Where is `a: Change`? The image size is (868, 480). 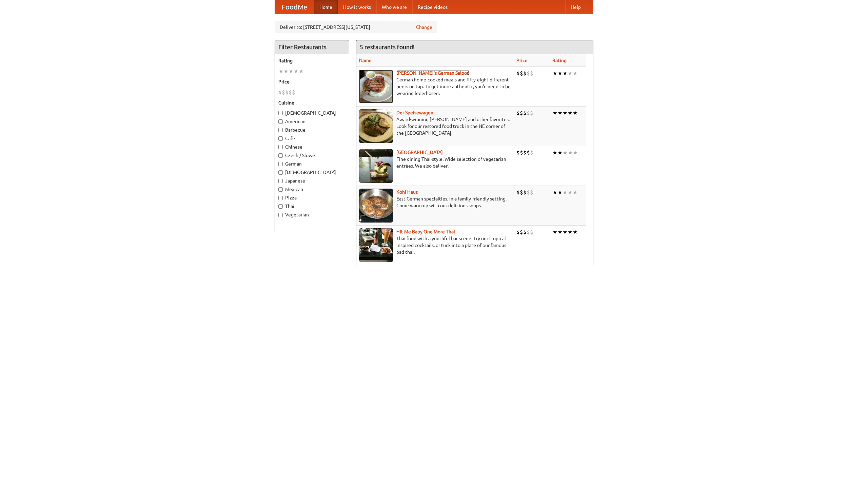
a: Change is located at coordinates (424, 27).